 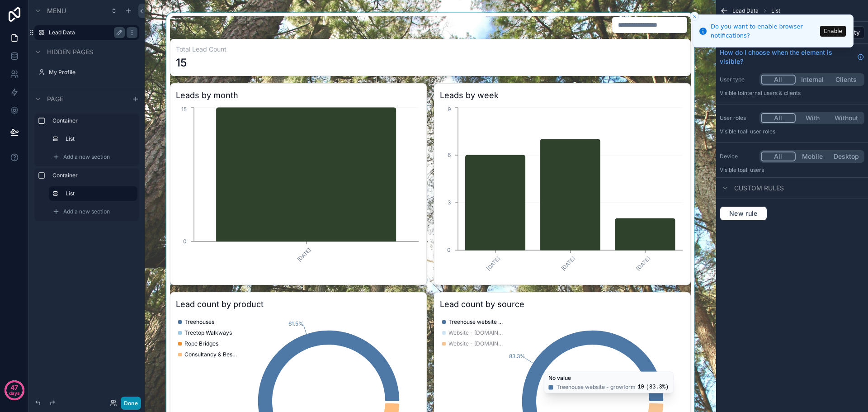 I want to click on div: scrollable content, so click(x=87, y=170).